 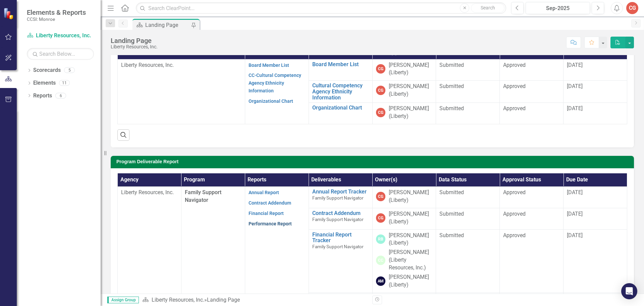 What do you see at coordinates (56, 12) in the screenshot?
I see `span: Elements & Reports` at bounding box center [56, 12].